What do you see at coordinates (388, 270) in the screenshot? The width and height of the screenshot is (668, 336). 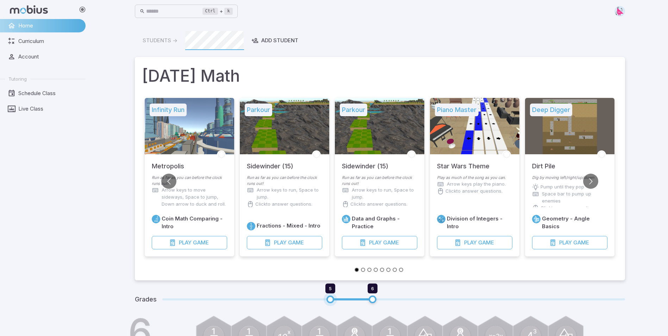 I see `button: Go to slide 6` at bounding box center [388, 270].